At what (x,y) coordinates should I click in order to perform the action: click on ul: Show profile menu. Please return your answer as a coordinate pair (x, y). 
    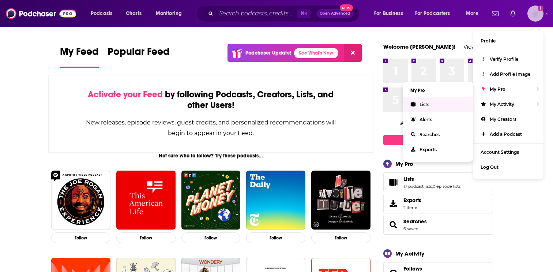
    Looking at the image, I should click on (508, 105).